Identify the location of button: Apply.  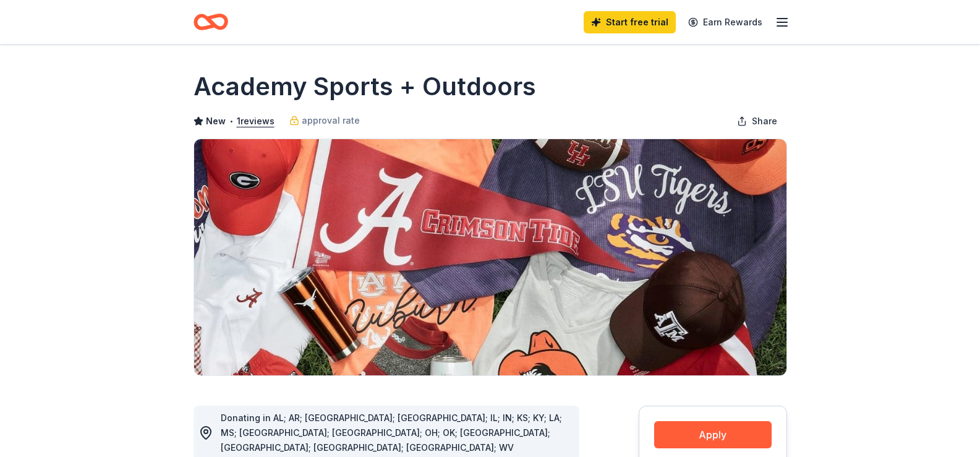
(713, 435).